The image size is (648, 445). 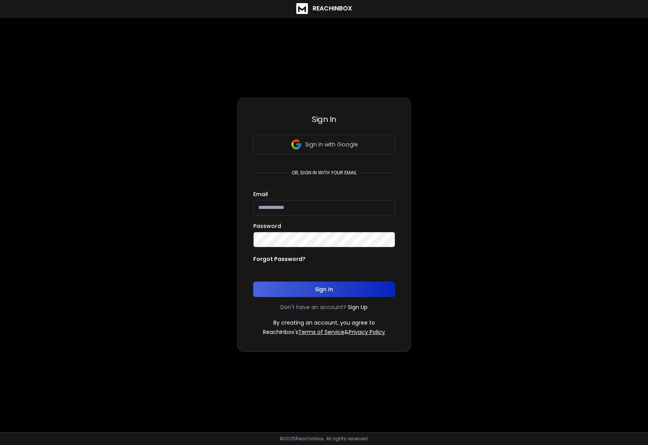 I want to click on h1: ReachInbox, so click(x=332, y=9).